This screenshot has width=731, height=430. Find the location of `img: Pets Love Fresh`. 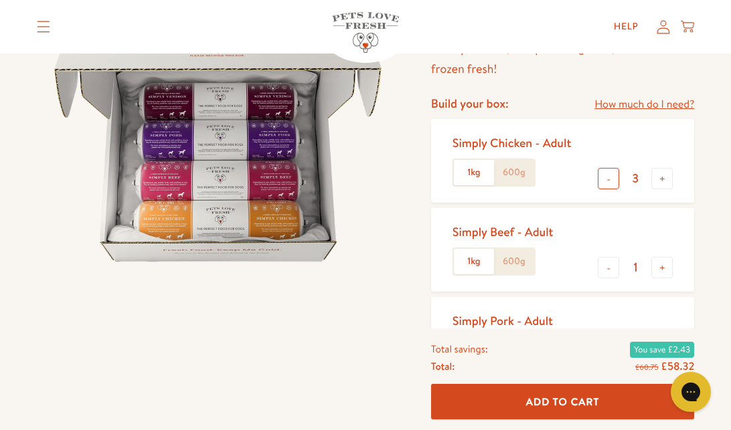

img: Pets Love Fresh is located at coordinates (365, 32).